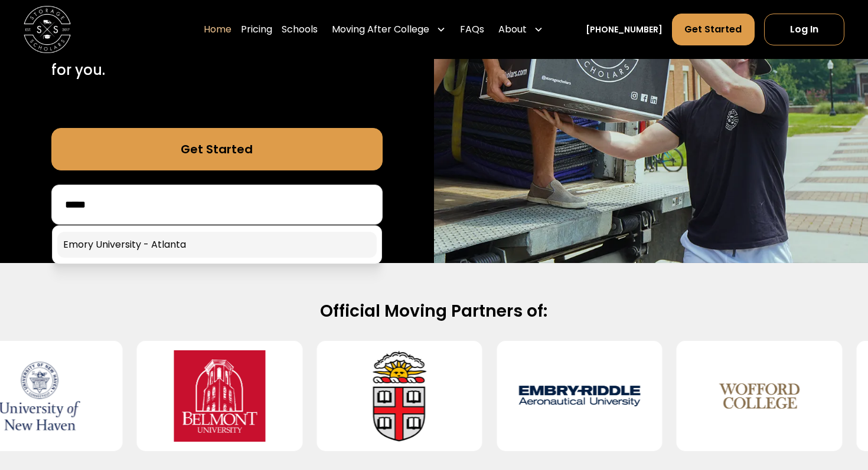 The width and height of the screenshot is (868, 470). I want to click on a: Home, so click(217, 29).